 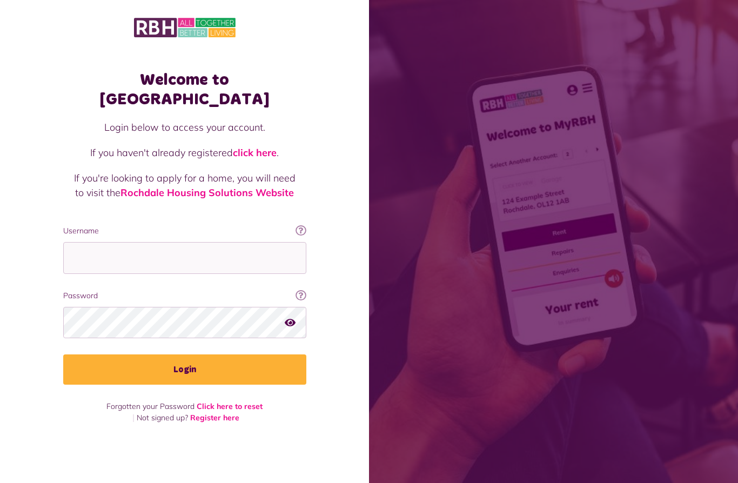 I want to click on button: Login, so click(x=185, y=370).